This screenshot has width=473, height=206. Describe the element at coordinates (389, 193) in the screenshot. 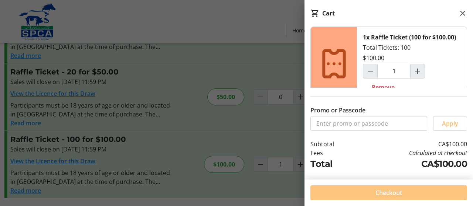

I see `span: Checkout` at that location.